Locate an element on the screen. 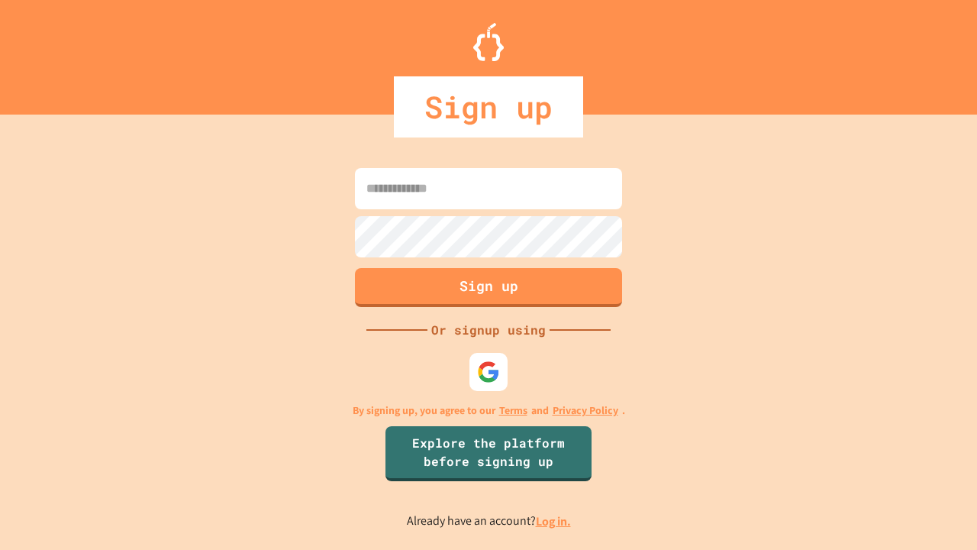  button: Sign up is located at coordinates (488, 287).